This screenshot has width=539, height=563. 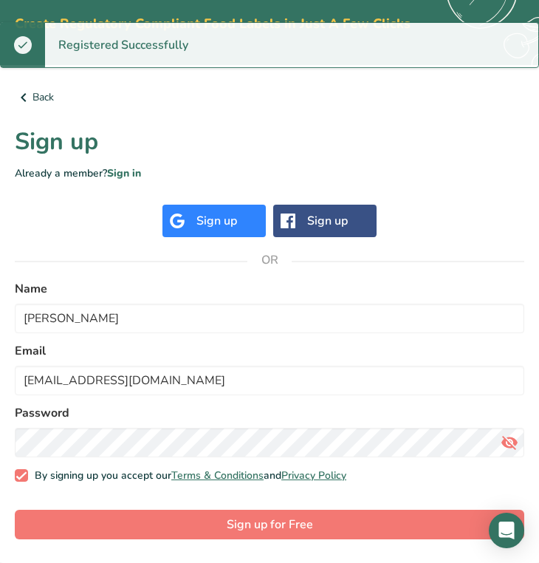 What do you see at coordinates (217, 475) in the screenshot?
I see `a: Terms & Conditions` at bounding box center [217, 475].